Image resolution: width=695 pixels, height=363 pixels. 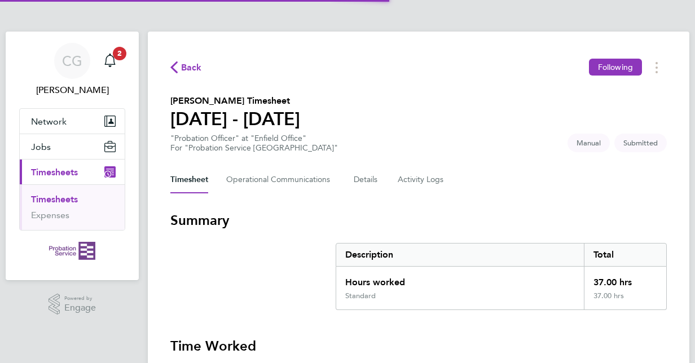 I want to click on a: Timesheets, so click(x=54, y=199).